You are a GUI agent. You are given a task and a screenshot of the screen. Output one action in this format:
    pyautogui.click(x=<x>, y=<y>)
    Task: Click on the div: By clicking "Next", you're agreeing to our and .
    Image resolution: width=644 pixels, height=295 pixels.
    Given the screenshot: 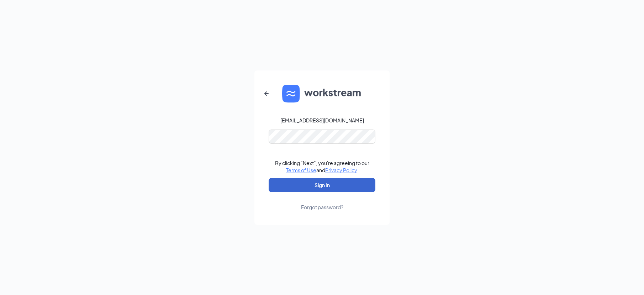 What is the action you would take?
    pyautogui.click(x=322, y=166)
    